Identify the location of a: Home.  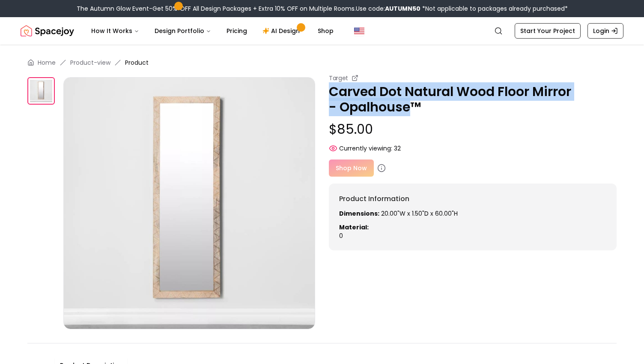
(47, 63).